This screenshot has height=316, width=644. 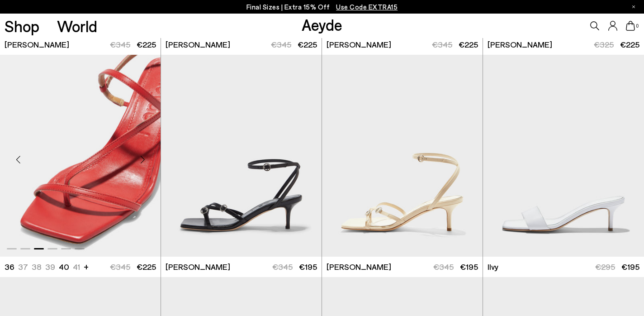 I want to click on a: Ilvy Leather Mules, so click(x=564, y=156).